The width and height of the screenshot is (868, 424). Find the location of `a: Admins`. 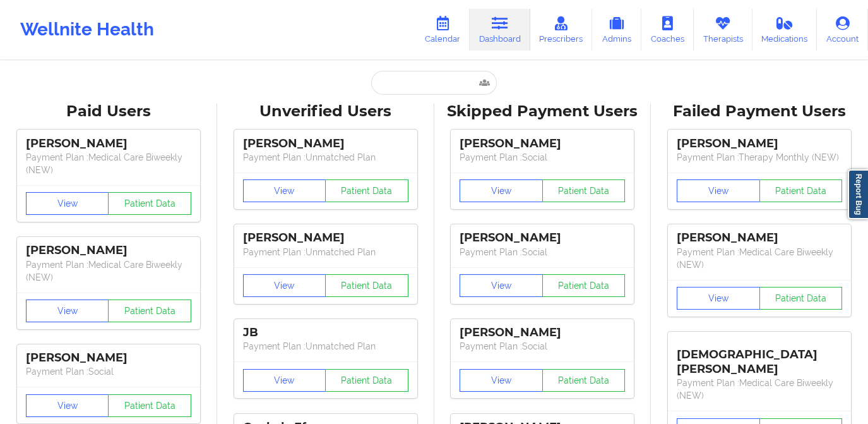

a: Admins is located at coordinates (617, 30).